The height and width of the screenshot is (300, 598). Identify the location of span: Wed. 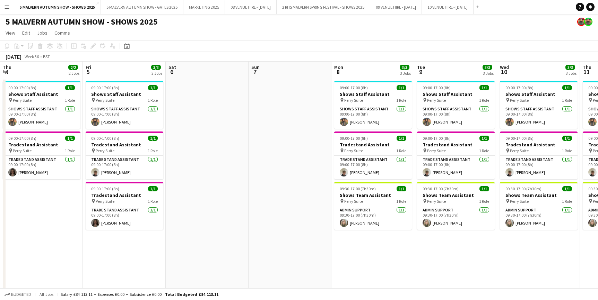
(504, 67).